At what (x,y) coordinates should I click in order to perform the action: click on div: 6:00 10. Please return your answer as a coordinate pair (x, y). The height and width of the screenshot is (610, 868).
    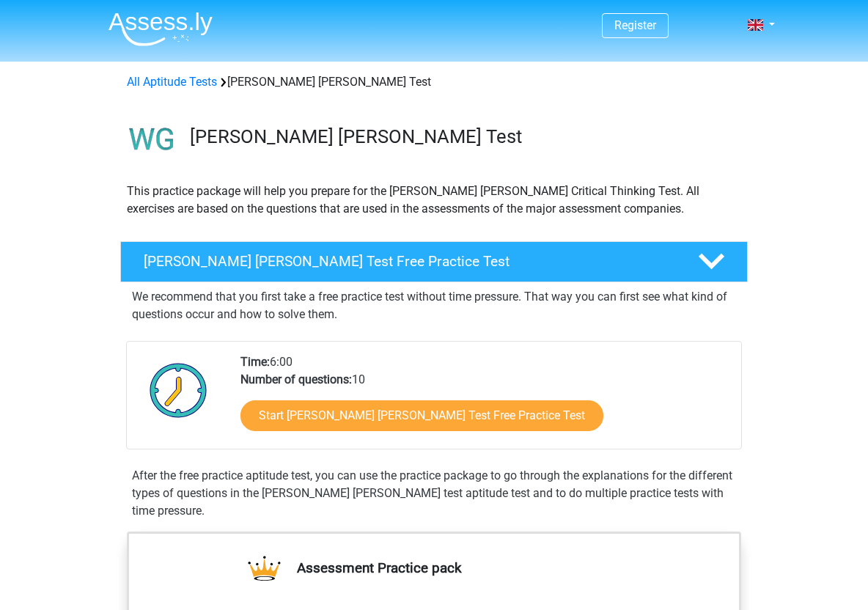
    Looking at the image, I should click on (485, 401).